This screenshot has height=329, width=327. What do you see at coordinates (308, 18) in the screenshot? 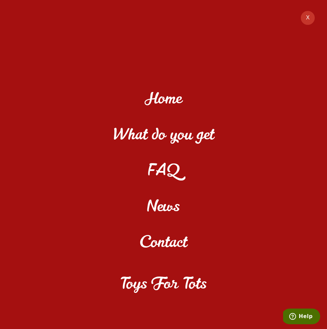
I see `button: X` at bounding box center [308, 18].